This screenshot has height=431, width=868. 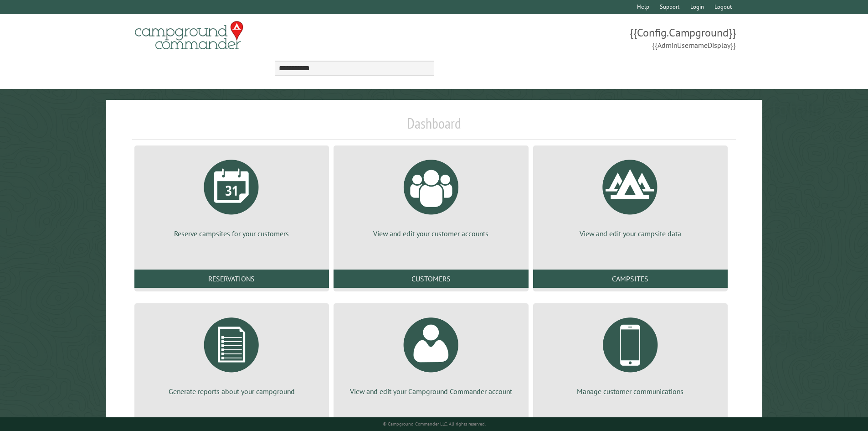 What do you see at coordinates (630, 233) in the screenshot?
I see `p: View and edit your campsite data` at bounding box center [630, 233].